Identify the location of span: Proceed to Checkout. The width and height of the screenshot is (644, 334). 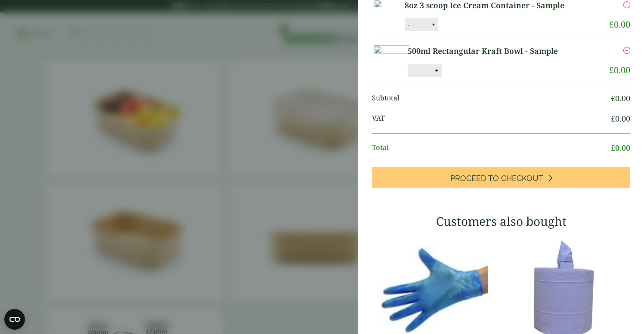
(497, 178).